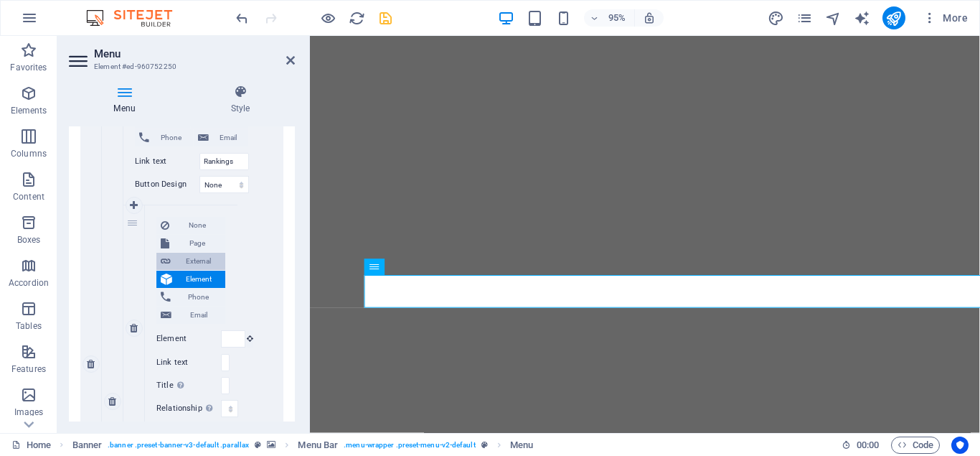  I want to click on label: Button Design, so click(167, 184).